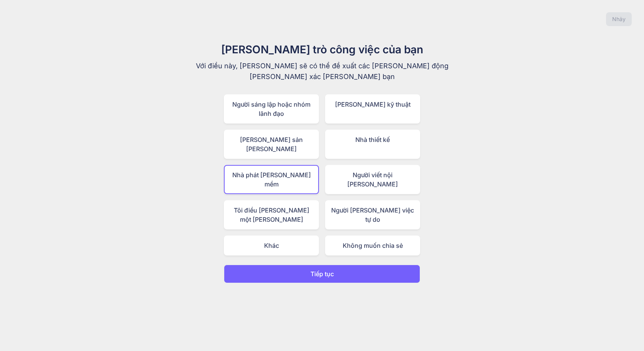 The width and height of the screenshot is (644, 351). I want to click on font: Người sáng lập hoặc nhóm lãnh đạo, so click(271, 109).